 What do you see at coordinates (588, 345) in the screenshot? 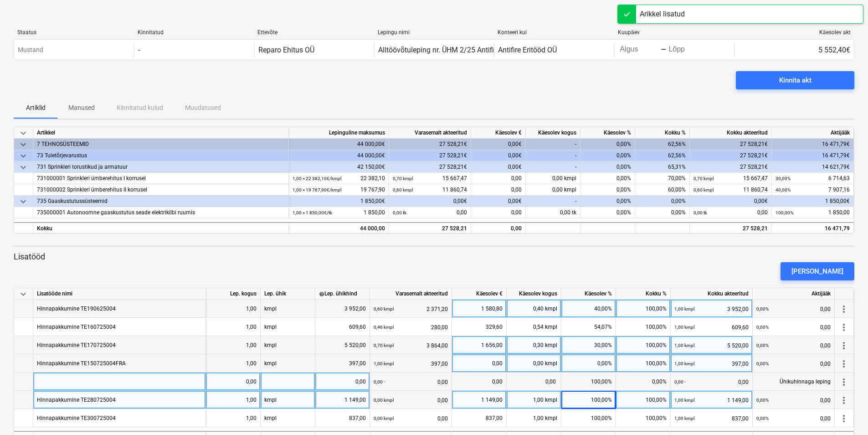
I see `div: 30,00%` at bounding box center [588, 345].